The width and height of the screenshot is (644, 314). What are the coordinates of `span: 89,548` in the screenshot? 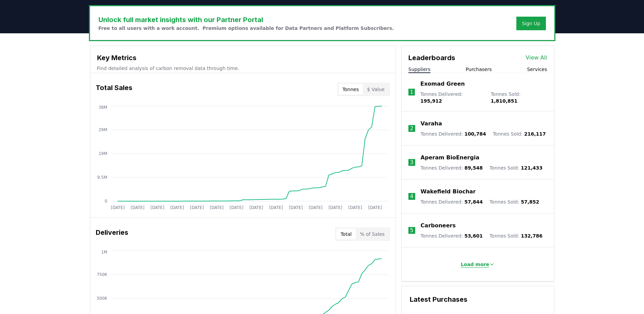 It's located at (474, 168).